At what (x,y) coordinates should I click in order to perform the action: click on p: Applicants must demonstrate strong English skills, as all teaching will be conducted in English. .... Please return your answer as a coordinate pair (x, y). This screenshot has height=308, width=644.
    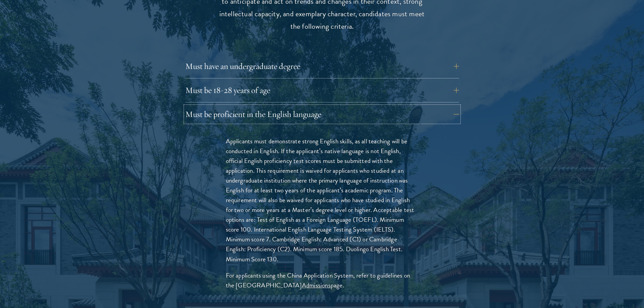
    Looking at the image, I should click on (322, 200).